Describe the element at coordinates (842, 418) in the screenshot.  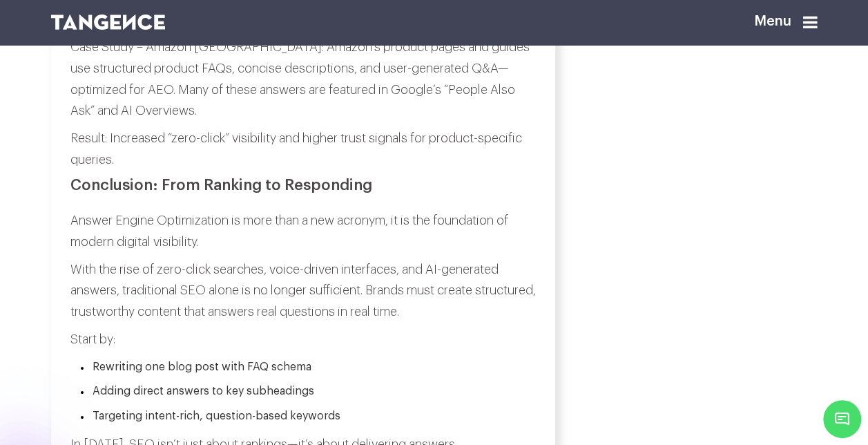
I see `span: Chat Widget` at that location.